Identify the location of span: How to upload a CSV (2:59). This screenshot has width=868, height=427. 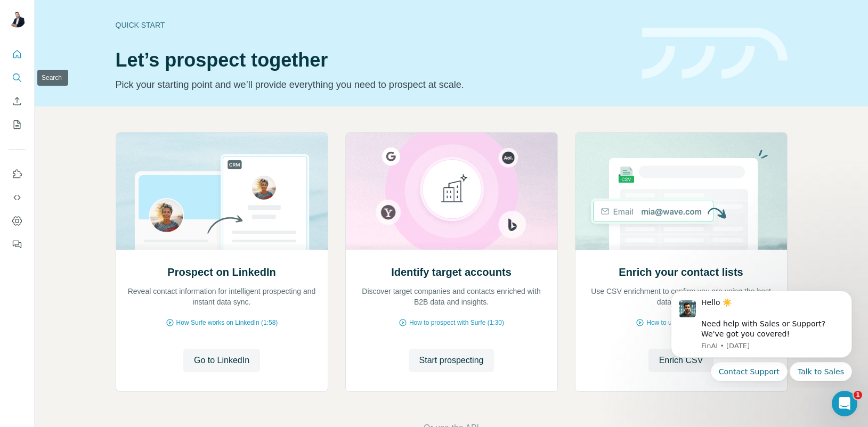
(686, 323).